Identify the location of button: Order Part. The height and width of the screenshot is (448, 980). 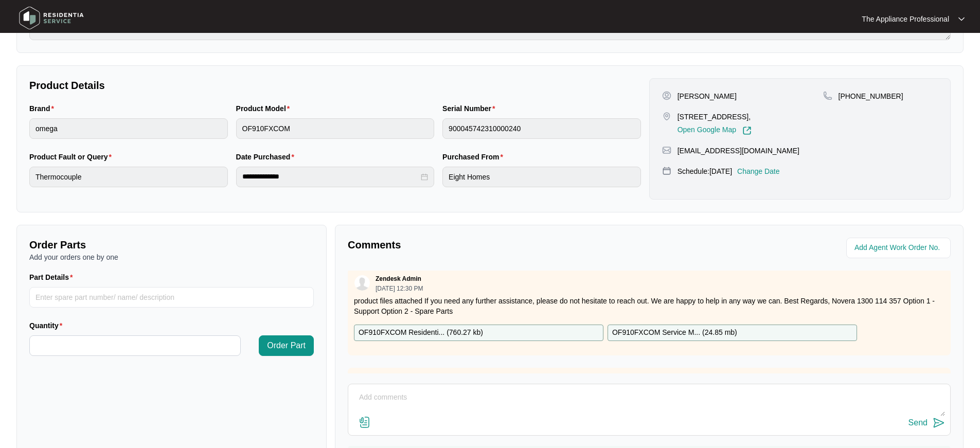
(286, 345).